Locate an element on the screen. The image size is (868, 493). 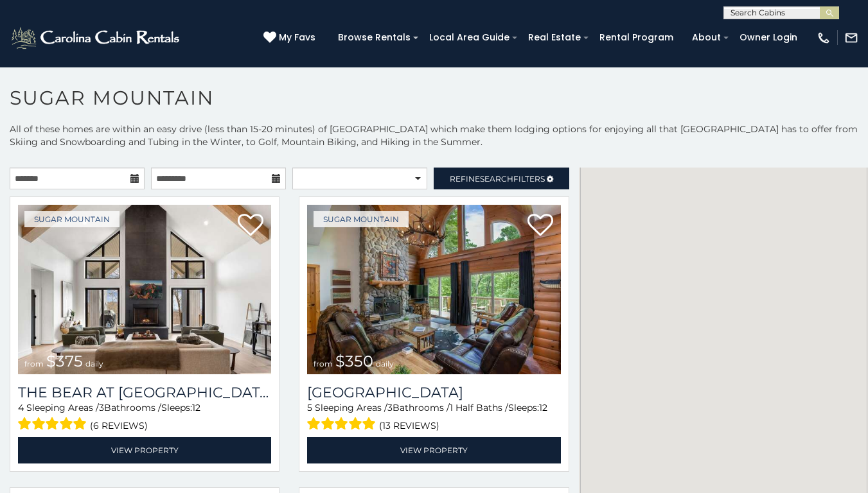
span: $375 is located at coordinates (64, 361).